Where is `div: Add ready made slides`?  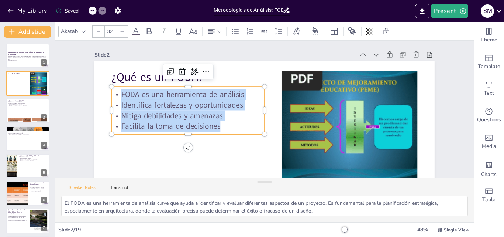 div: Add ready made slides is located at coordinates (489, 62).